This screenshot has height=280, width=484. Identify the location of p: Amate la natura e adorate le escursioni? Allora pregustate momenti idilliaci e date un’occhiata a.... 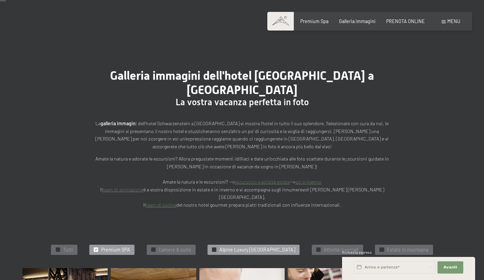
(242, 182).